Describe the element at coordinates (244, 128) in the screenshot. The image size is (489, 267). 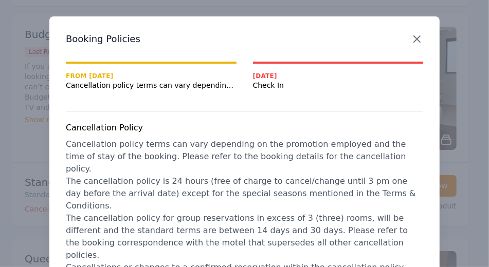
I see `h4: Cancellation Policy` at that location.